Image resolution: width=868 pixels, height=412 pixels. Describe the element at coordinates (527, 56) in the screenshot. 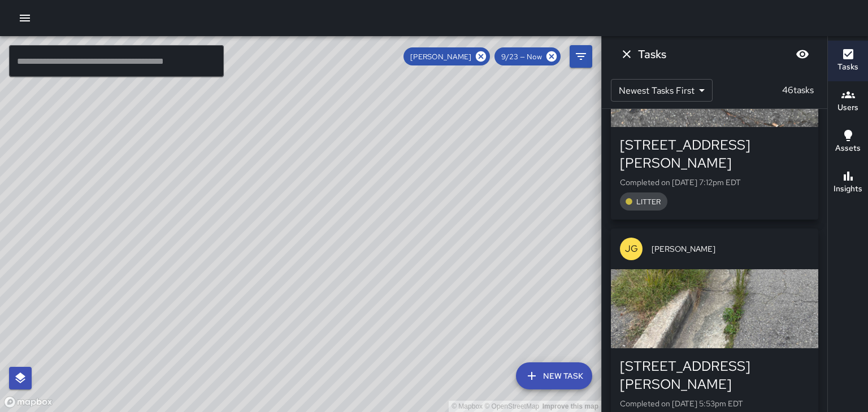

I see `div: 9/23 — Now` at that location.